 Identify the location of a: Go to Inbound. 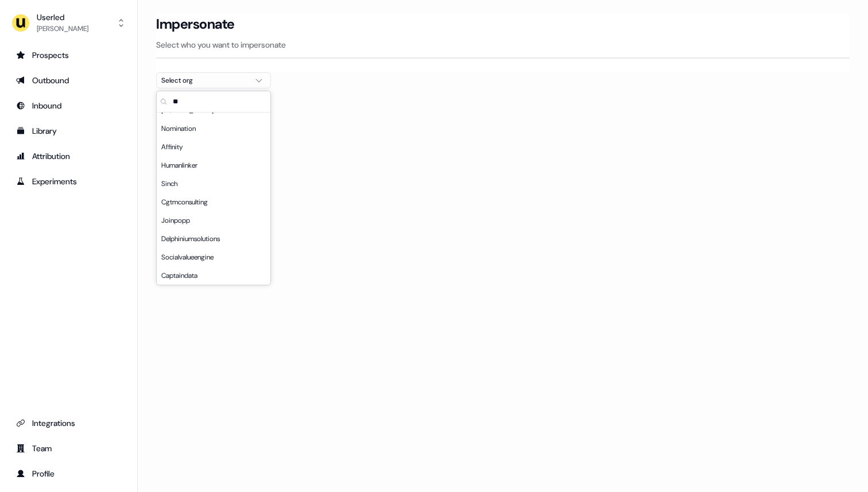
(69, 105).